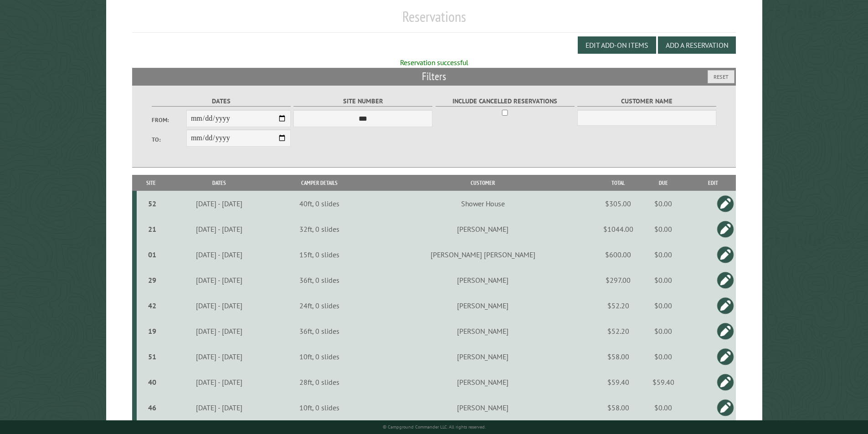 Image resolution: width=868 pixels, height=434 pixels. What do you see at coordinates (218, 183) in the screenshot?
I see `th: Dates` at bounding box center [218, 183].